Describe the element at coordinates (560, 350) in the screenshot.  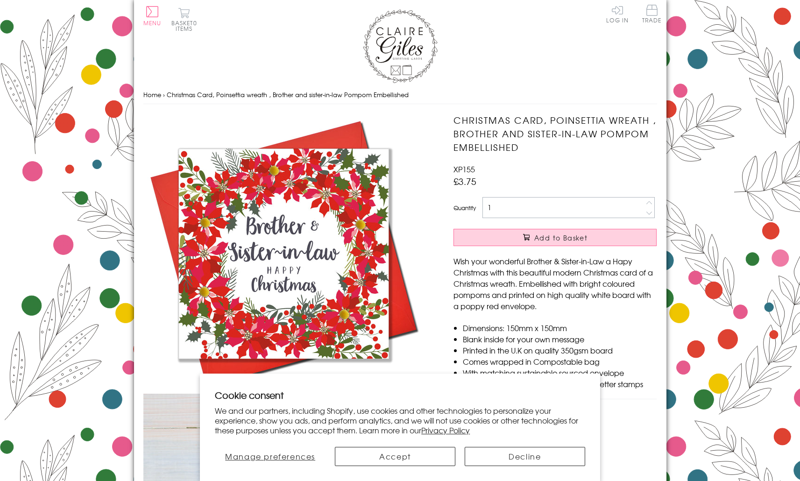
I see `li: Printed in the U.K on quality 350gsm board` at that location.